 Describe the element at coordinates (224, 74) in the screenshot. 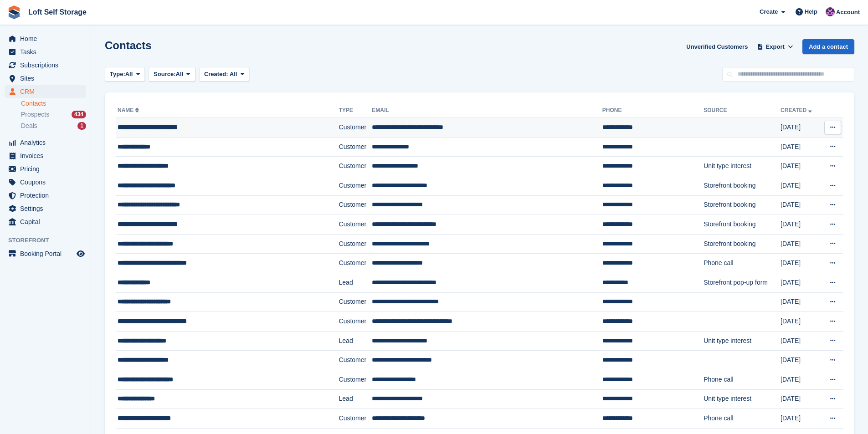

I see `button: Created: All` at that location.